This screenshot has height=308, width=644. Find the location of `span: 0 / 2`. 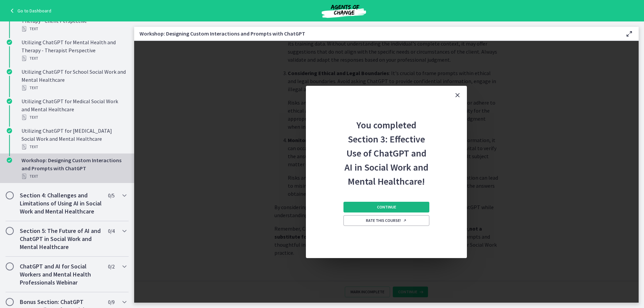

span: 0 / 2 is located at coordinates (111, 266).